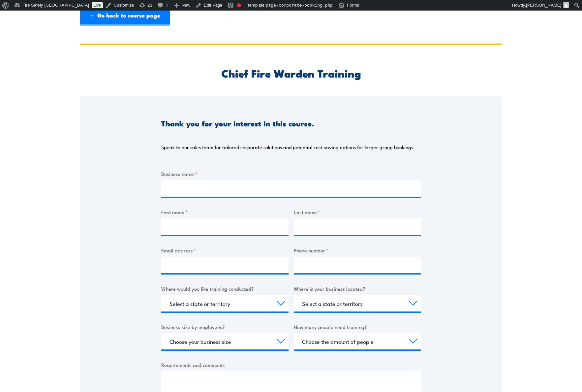 Image resolution: width=582 pixels, height=392 pixels. Describe the element at coordinates (225, 212) in the screenshot. I see `label: First name` at that location.